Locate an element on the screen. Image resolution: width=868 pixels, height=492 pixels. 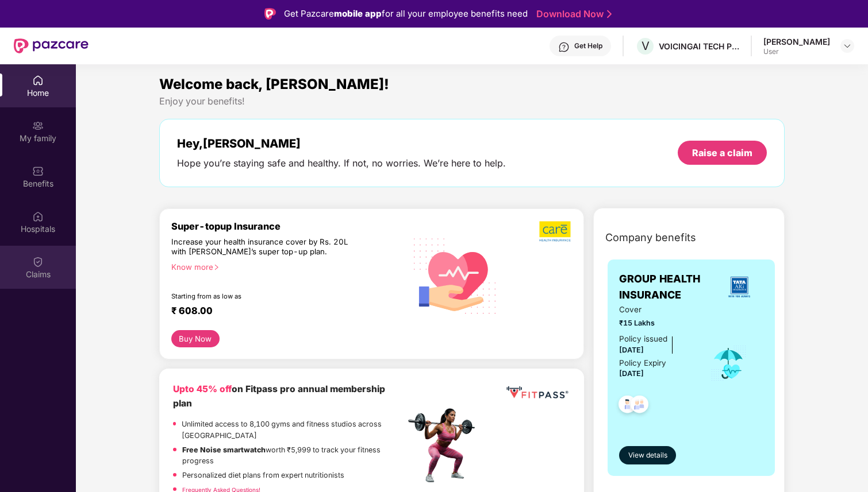
button: View details is located at coordinates (647, 455).